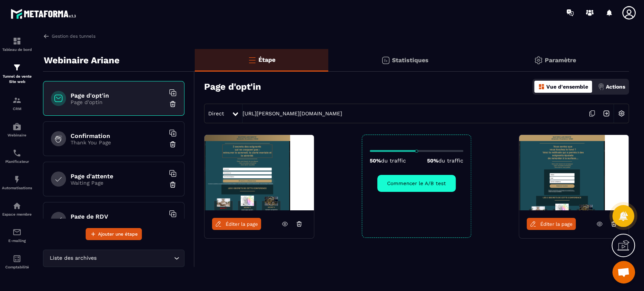 Image resolution: width=644 pixels, height=291 pixels. What do you see at coordinates (17, 188) in the screenshot?
I see `p: Automatisations` at bounding box center [17, 188].